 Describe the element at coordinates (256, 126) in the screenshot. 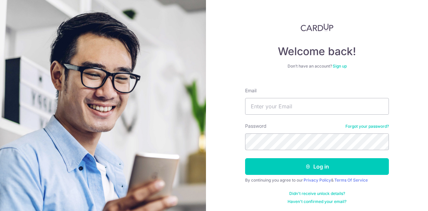

I see `label: Password` at that location.